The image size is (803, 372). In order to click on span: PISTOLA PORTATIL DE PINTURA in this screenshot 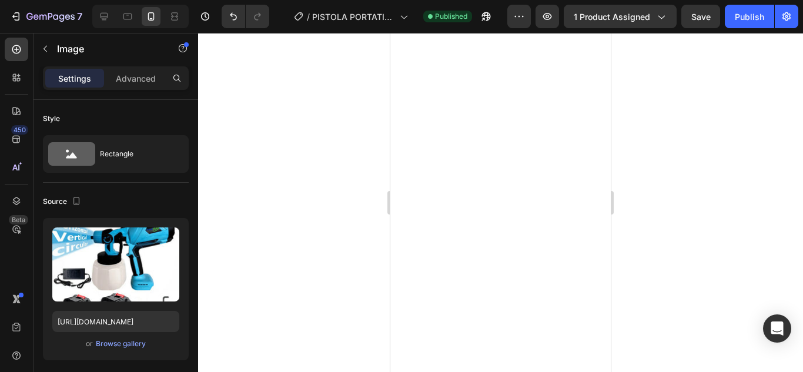, I will do `click(353, 16)`.